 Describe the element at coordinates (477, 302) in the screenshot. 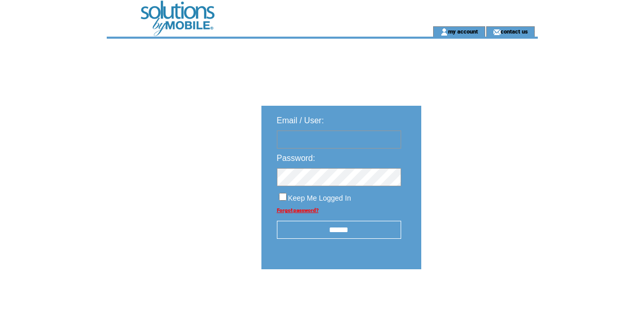

I see `img: transparent.png` at that location.